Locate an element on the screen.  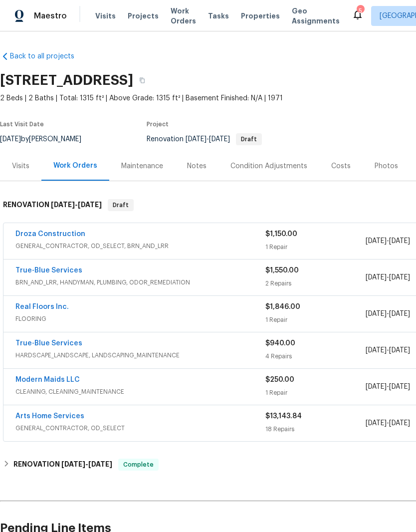
span: Work Orders is located at coordinates (183, 16).